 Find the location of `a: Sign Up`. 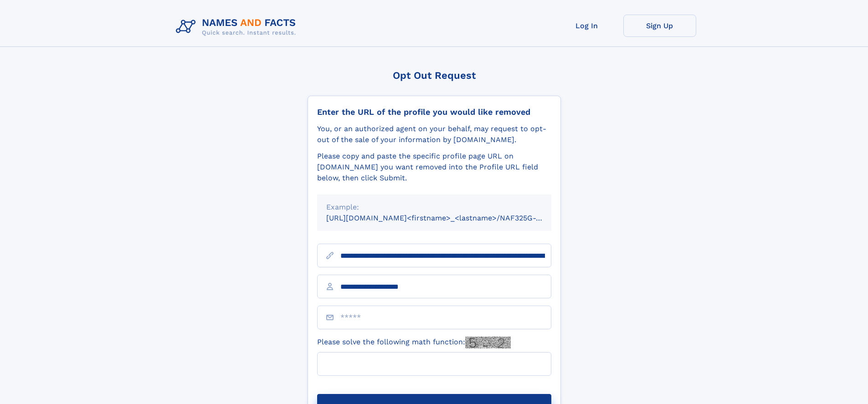

a: Sign Up is located at coordinates (659, 26).